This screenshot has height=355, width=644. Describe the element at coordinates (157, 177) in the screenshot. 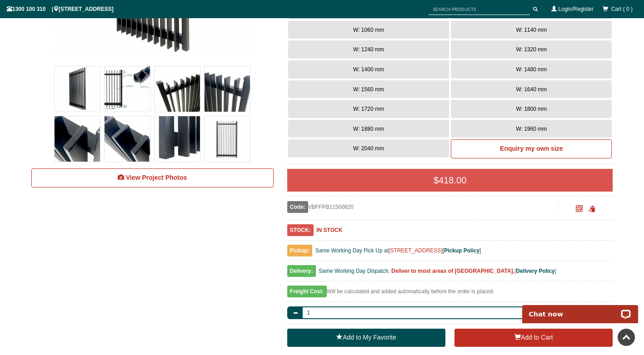

I see `span: View Project Photos` at that location.